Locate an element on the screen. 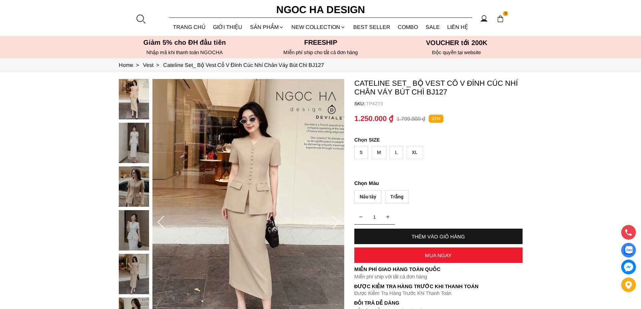 The height and width of the screenshot is (309, 641). input: Quantity input is located at coordinates (374, 217).